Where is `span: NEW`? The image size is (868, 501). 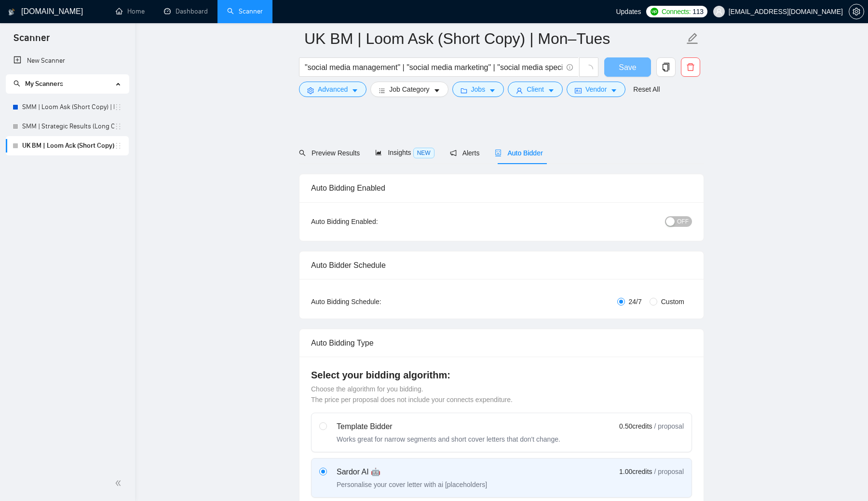 span: NEW is located at coordinates (424, 153).